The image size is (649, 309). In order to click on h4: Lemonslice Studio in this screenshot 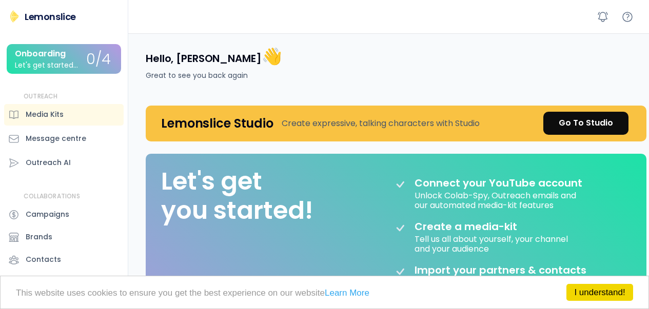, I will do `click(217, 123)`.